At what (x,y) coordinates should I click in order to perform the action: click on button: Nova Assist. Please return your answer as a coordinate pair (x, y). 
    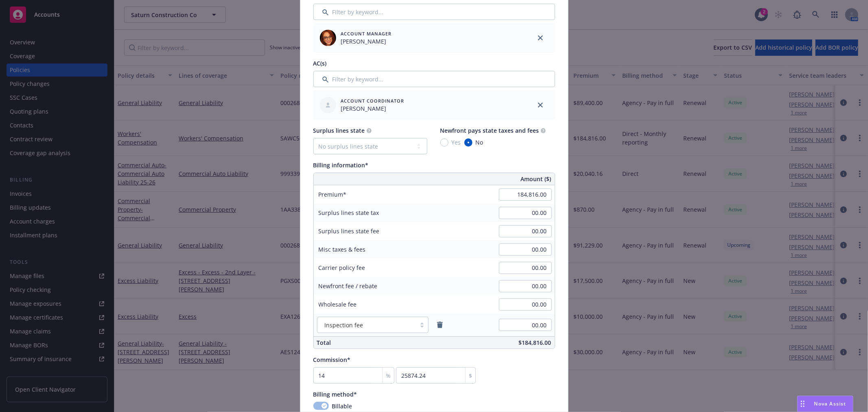
    Looking at the image, I should click on (825, 403).